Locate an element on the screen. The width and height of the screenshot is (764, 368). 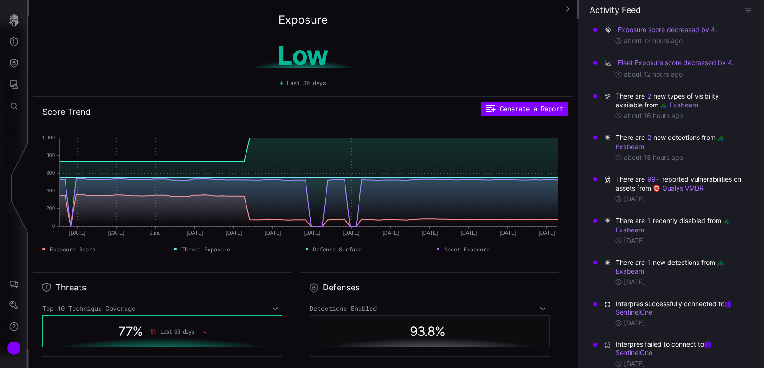
span: 77 % is located at coordinates (130, 332).